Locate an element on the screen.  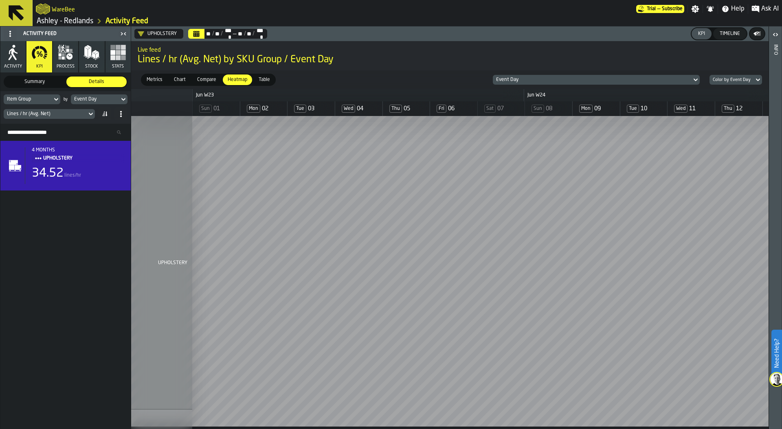
label: button-switch-multi-Chart is located at coordinates (180, 80).